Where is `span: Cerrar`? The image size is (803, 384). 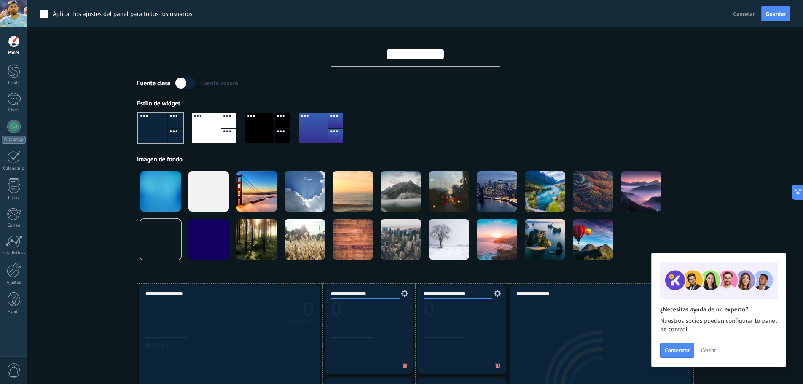
span: Cerrar is located at coordinates (709, 350).